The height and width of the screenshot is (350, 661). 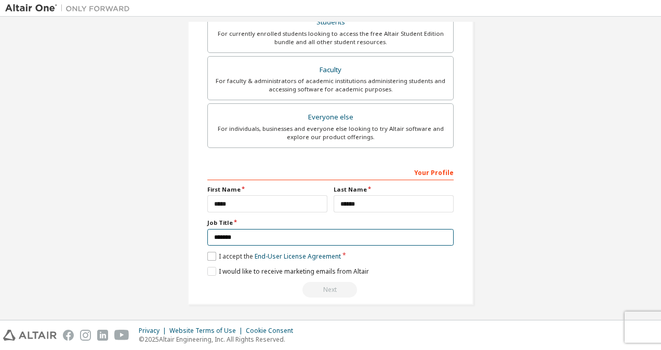 I want to click on label: First Name, so click(x=267, y=190).